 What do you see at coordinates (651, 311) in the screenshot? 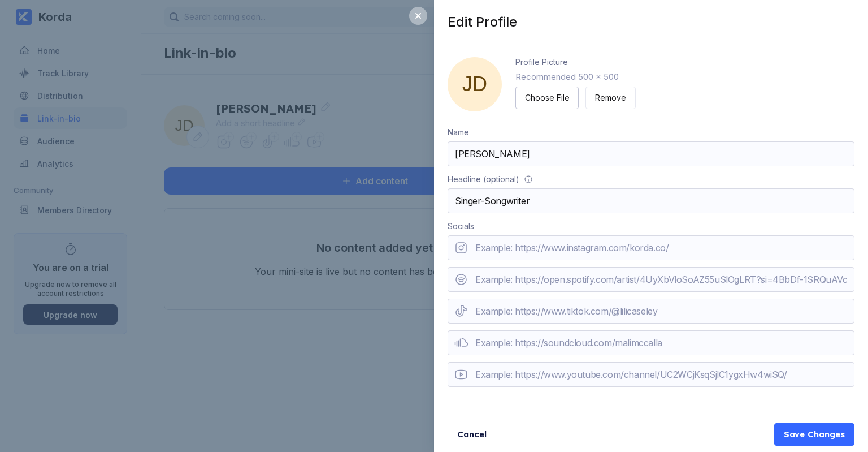
I see `input: Example: https://www.tiktok.com/@lilicaseley` at bounding box center [651, 311].